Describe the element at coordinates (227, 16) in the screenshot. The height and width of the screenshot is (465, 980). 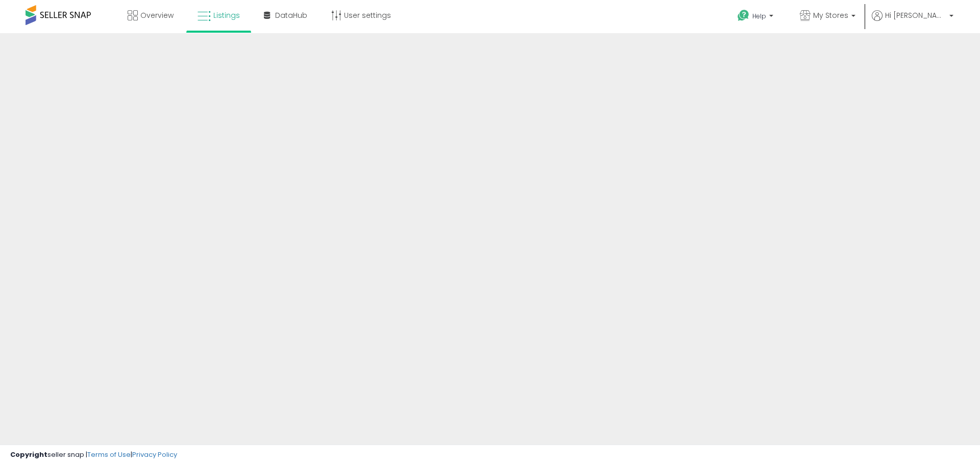
I see `span: Listings` at that location.